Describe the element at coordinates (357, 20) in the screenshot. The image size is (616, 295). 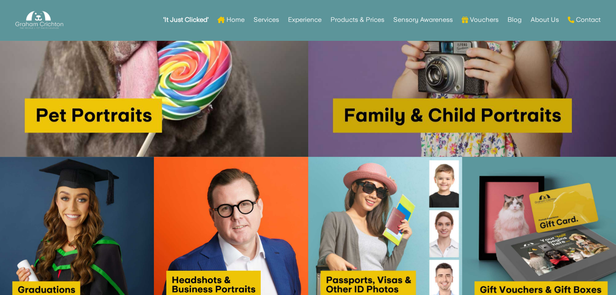
I see `a: Products & Prices` at that location.